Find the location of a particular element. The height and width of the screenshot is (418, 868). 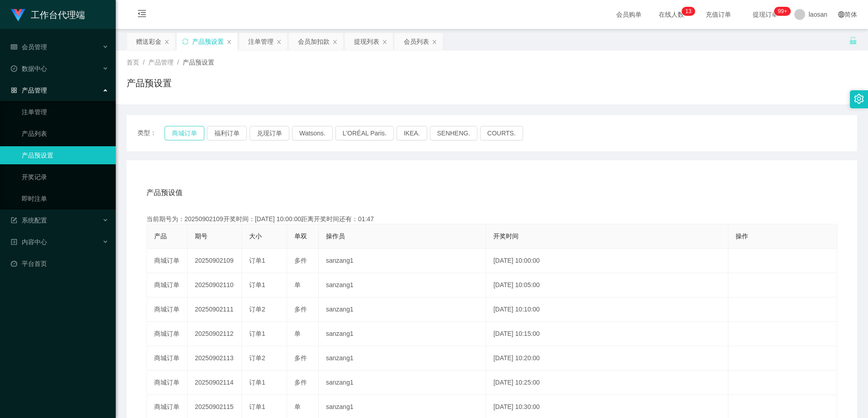

div: 提现列表 is located at coordinates (367, 42).